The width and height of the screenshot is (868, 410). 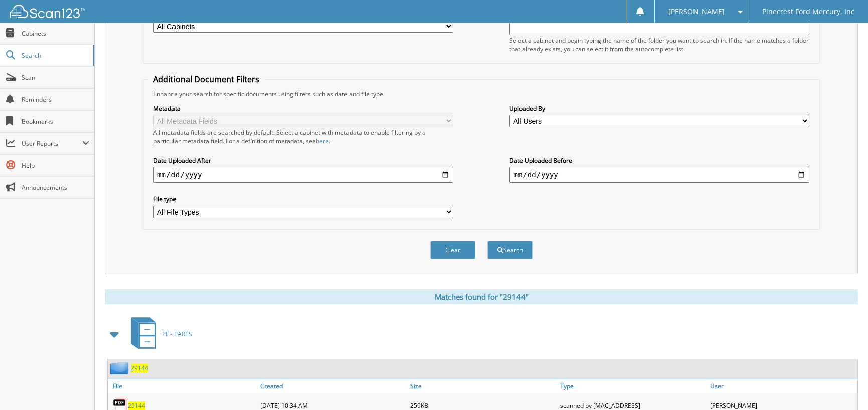 I want to click on a: File, so click(x=183, y=386).